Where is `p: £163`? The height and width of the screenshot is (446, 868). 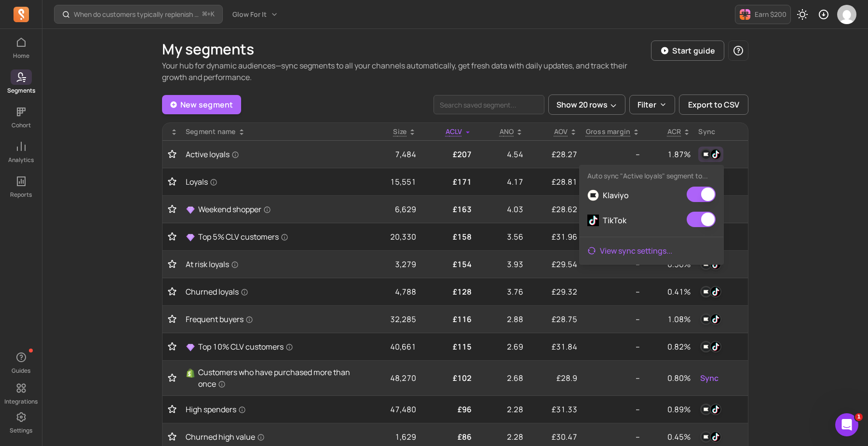
p: £163 is located at coordinates (447, 209).